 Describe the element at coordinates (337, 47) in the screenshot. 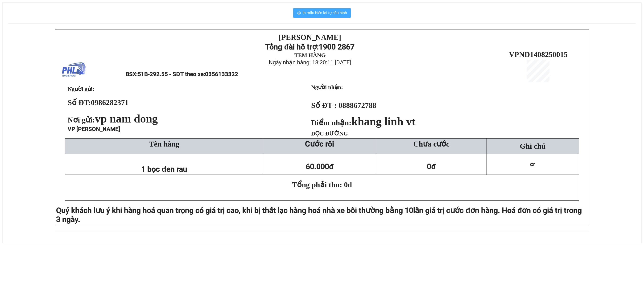

I see `strong: 1900 2867` at that location.